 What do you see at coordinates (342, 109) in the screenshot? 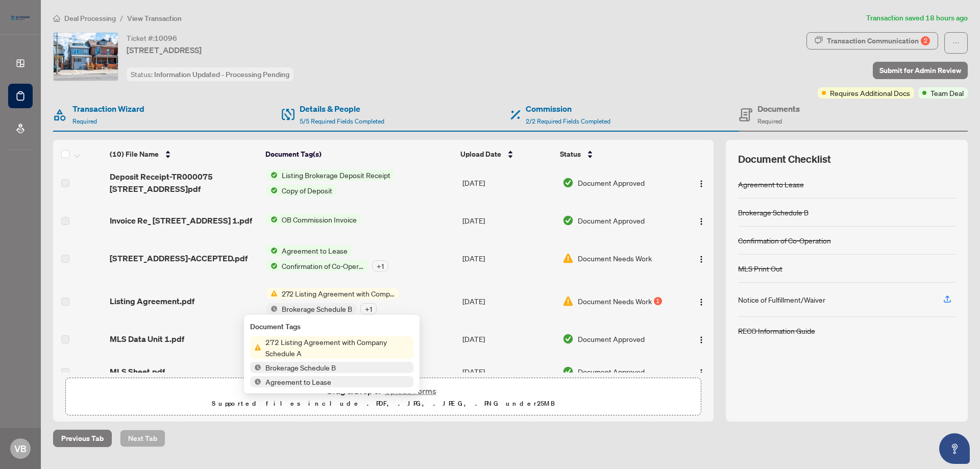
I see `h4: Details & People` at bounding box center [342, 109].